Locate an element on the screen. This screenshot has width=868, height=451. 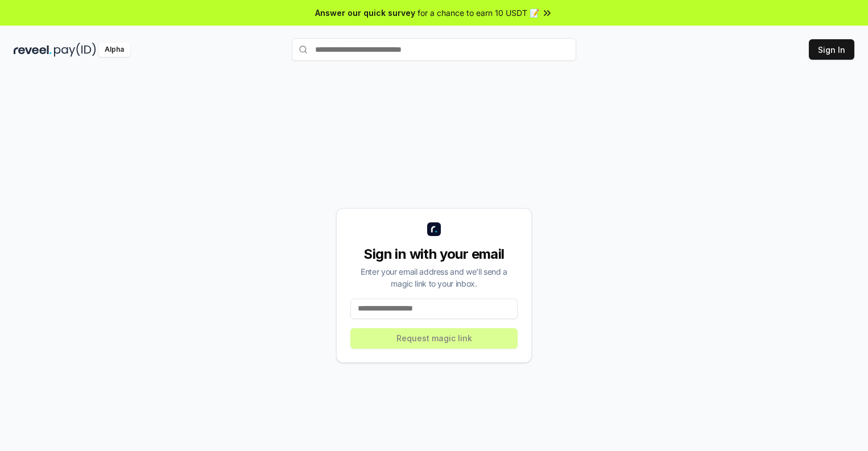
img: logo_small is located at coordinates (434, 230).